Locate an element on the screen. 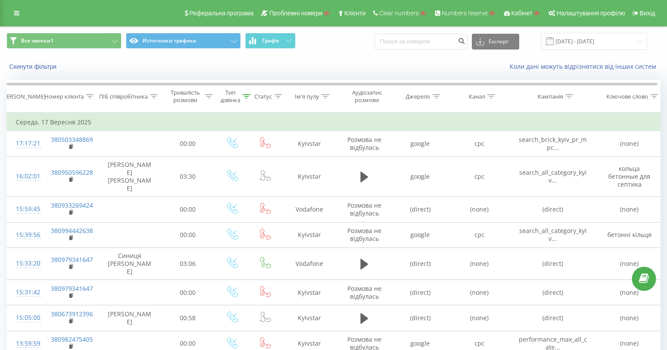 This screenshot has height=350, width=667. div: 17:17:21 is located at coordinates (25, 143).